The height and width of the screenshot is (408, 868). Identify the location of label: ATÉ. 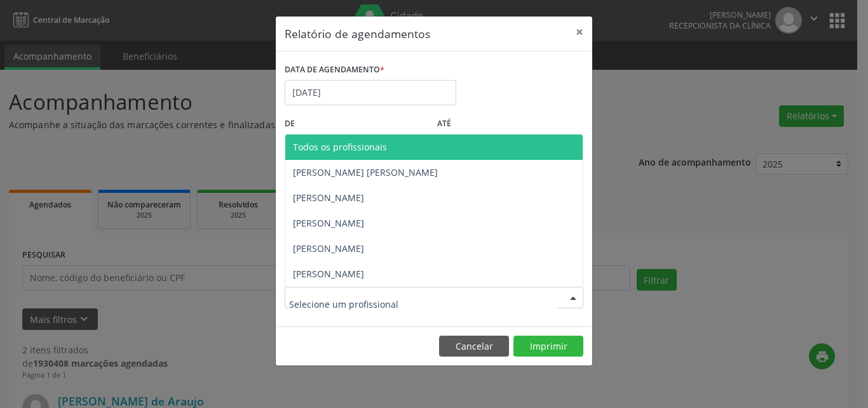
(511, 124).